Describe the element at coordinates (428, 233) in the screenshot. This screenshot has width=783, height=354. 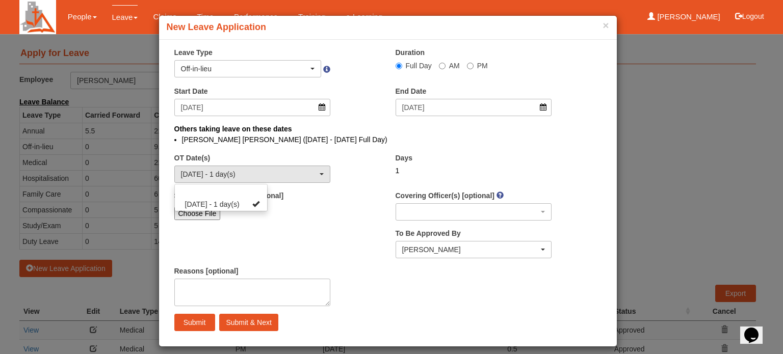
I see `label: To Be Approved By` at that location.